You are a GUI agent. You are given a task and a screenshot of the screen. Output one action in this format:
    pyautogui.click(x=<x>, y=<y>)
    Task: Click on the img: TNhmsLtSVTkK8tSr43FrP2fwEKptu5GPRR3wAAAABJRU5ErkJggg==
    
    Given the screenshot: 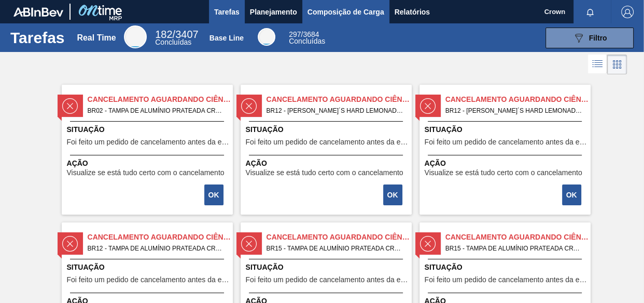 What is the action you would take?
    pyautogui.click(x=38, y=12)
    